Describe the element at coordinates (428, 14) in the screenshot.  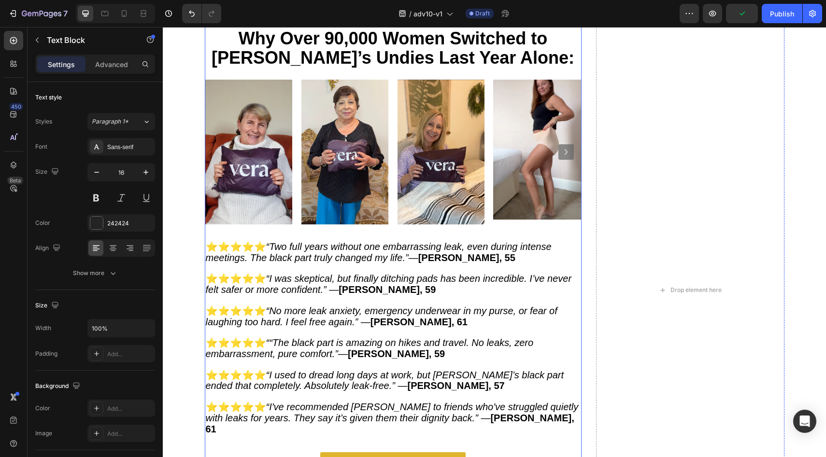
I see `span: adv10-v1` at that location.